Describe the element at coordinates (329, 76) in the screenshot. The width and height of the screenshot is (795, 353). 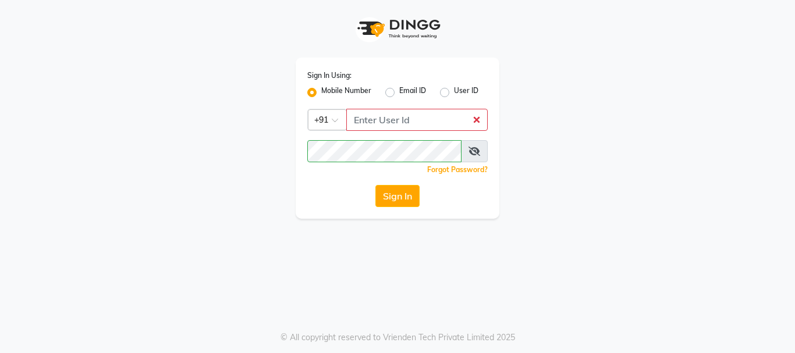
I see `label: Sign In Using:` at that location.